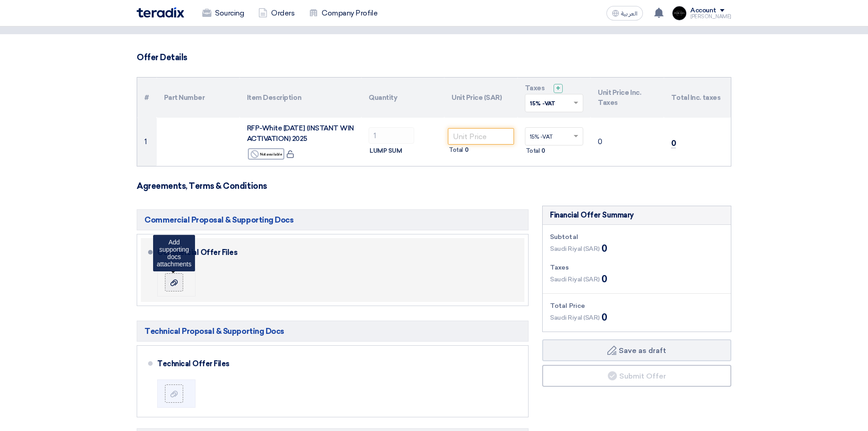 Image resolution: width=868 pixels, height=431 pixels. Describe the element at coordinates (333, 331) in the screenshot. I see `h5: Technical Proposal & Supporting Docs` at that location.